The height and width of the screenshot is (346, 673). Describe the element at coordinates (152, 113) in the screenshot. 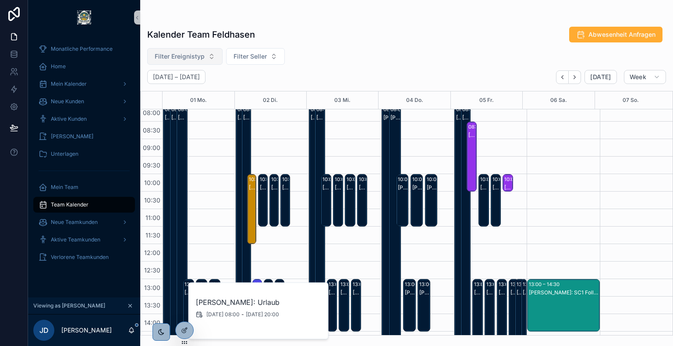

I see `span: 08:00` at that location.